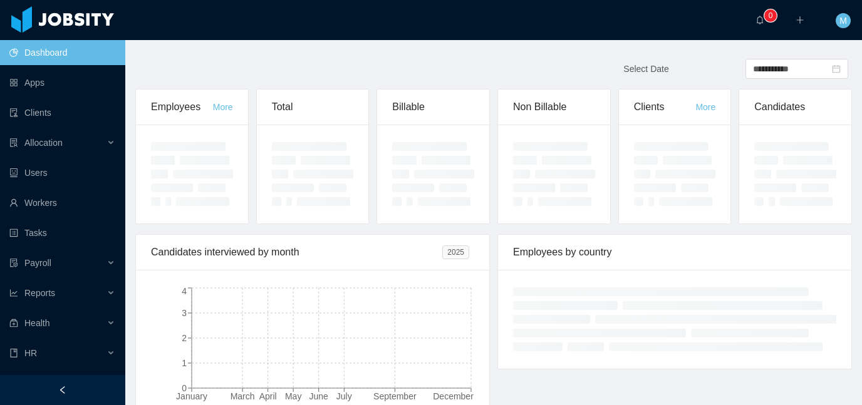 The height and width of the screenshot is (405, 862). I want to click on i: icon: book, so click(14, 353).